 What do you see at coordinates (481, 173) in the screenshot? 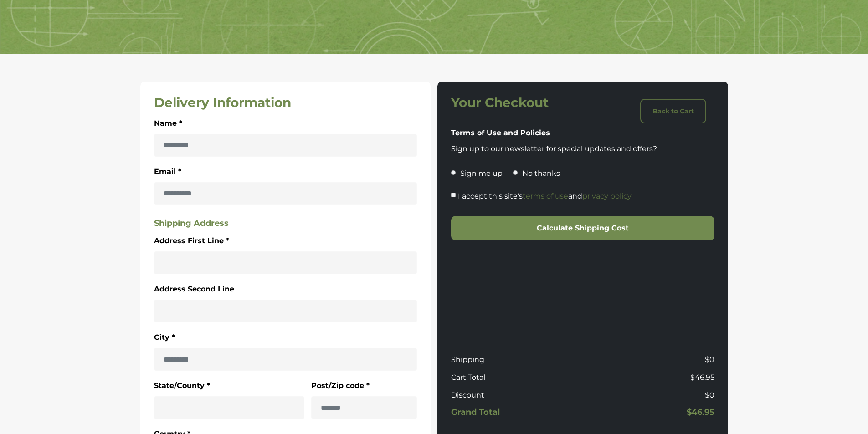
I see `p: Sign me up` at bounding box center [481, 173].